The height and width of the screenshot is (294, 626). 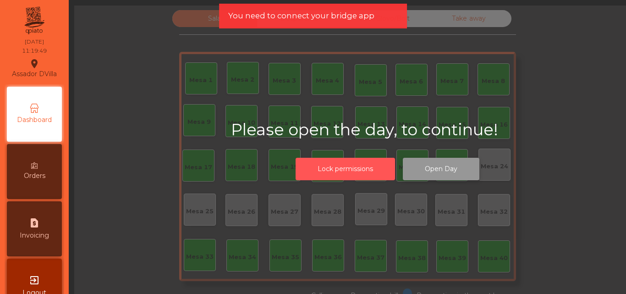 What do you see at coordinates (345, 169) in the screenshot?
I see `button: Lock permissions` at bounding box center [345, 169].